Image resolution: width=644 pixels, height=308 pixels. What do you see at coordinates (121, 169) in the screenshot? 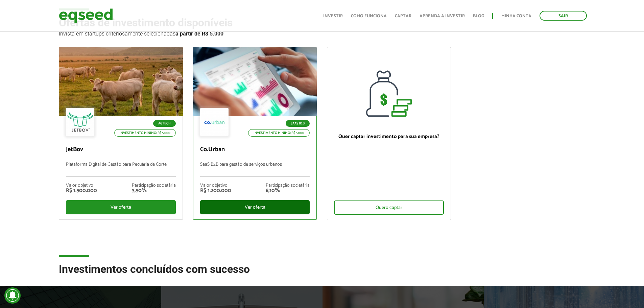
I see `p: Plataforma Digital de Gestão para Pecuária de Corte` at bounding box center [121, 169].